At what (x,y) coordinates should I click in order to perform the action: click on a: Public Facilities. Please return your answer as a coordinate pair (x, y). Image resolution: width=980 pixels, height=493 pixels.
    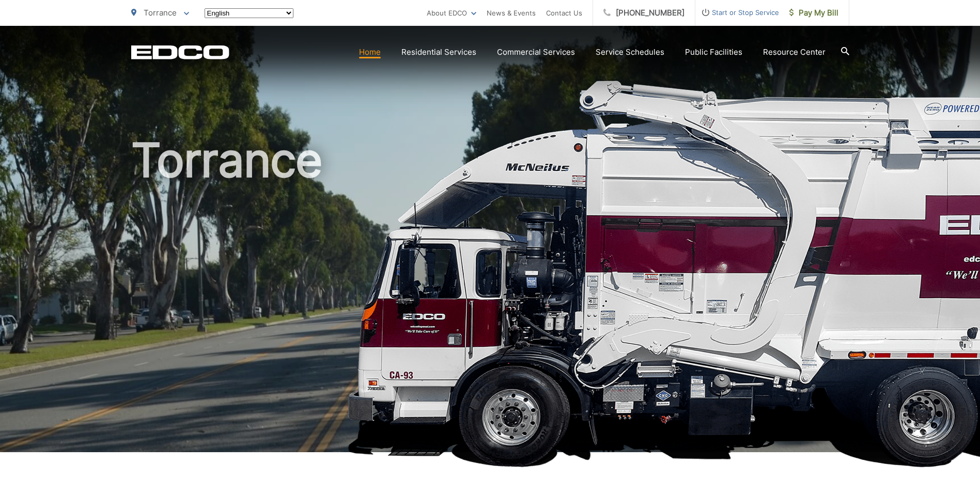
    Looking at the image, I should click on (713, 52).